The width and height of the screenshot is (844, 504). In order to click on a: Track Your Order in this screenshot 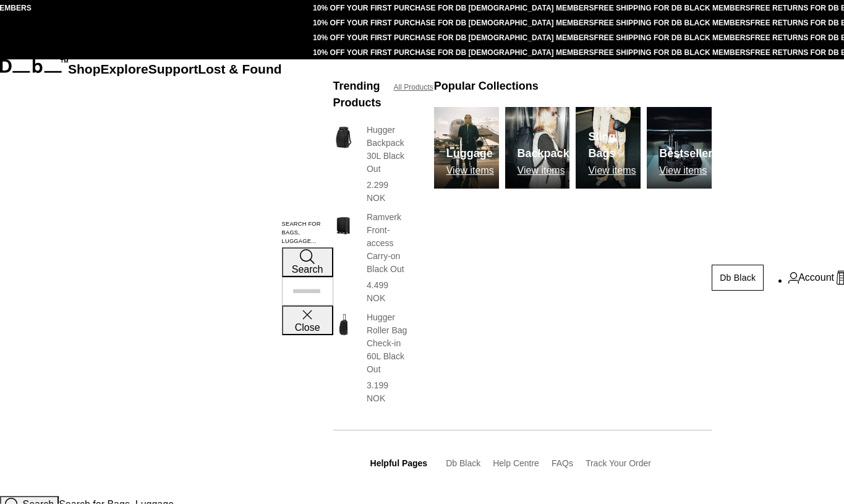, I will do `click(618, 464)`.